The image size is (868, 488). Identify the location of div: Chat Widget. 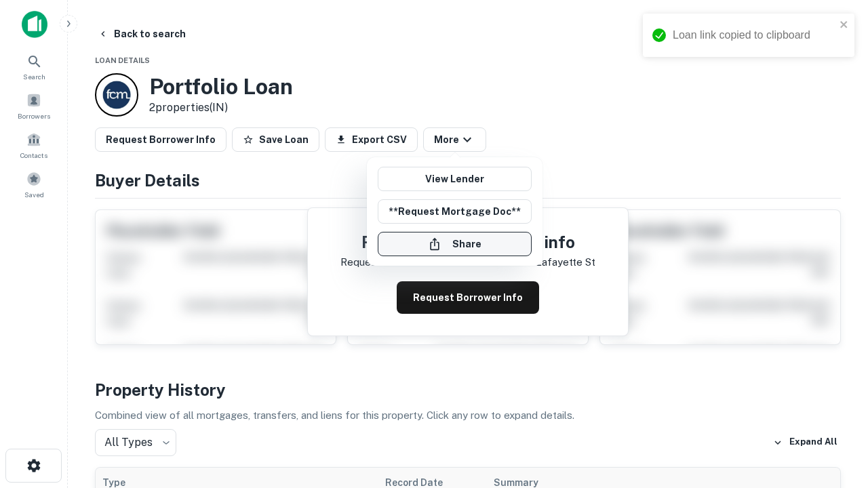
(835, 412).